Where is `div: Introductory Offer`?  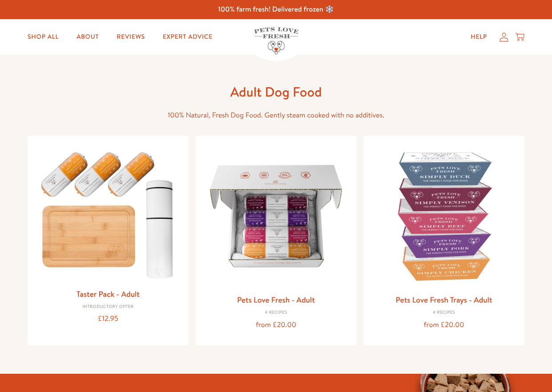
div: Introductory Offer is located at coordinates (108, 307).